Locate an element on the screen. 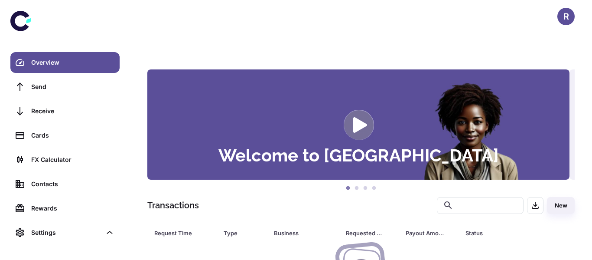 The image size is (592, 260). span: Status is located at coordinates (502, 233).